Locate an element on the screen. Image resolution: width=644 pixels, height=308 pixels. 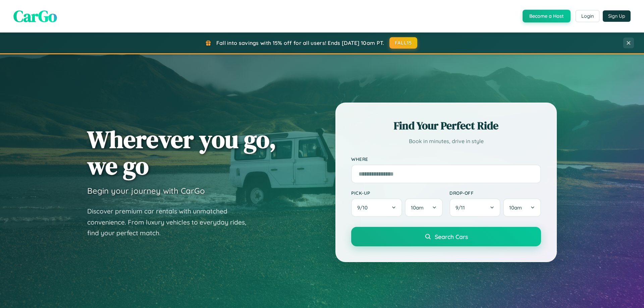
p: Discover premium car rentals with unmatched convenience. From luxury vehicles to everyday rides, ... is located at coordinates (171, 222).